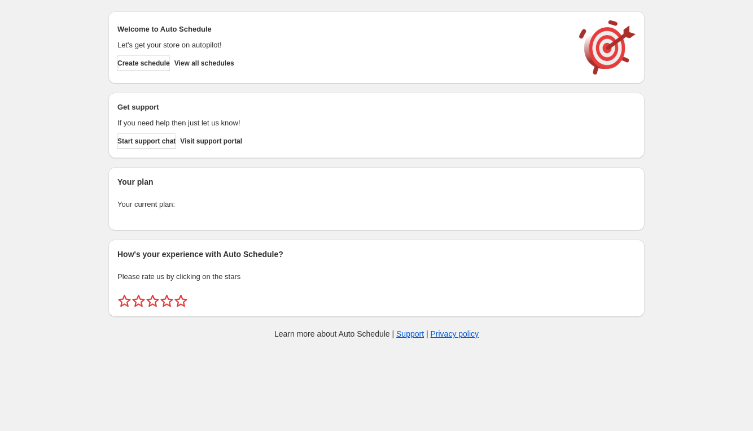 The width and height of the screenshot is (753, 431). What do you see at coordinates (146, 141) in the screenshot?
I see `a: Start support chat` at bounding box center [146, 141].